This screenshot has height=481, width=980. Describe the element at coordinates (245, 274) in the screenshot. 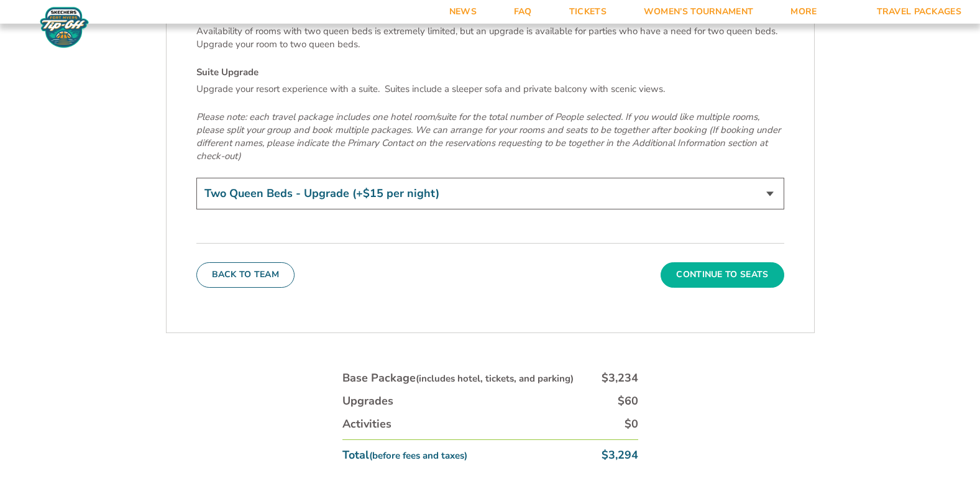

I see `button: Back To Team` at that location.